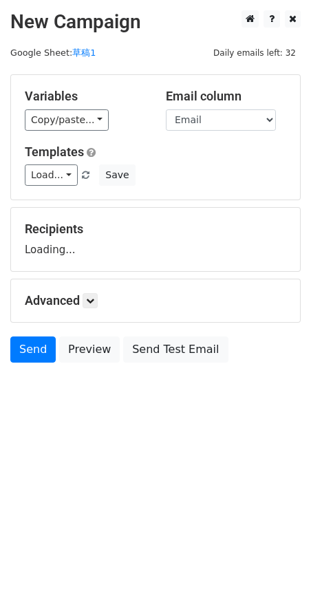  What do you see at coordinates (156, 301) in the screenshot?
I see `h5: Advanced` at bounding box center [156, 301].